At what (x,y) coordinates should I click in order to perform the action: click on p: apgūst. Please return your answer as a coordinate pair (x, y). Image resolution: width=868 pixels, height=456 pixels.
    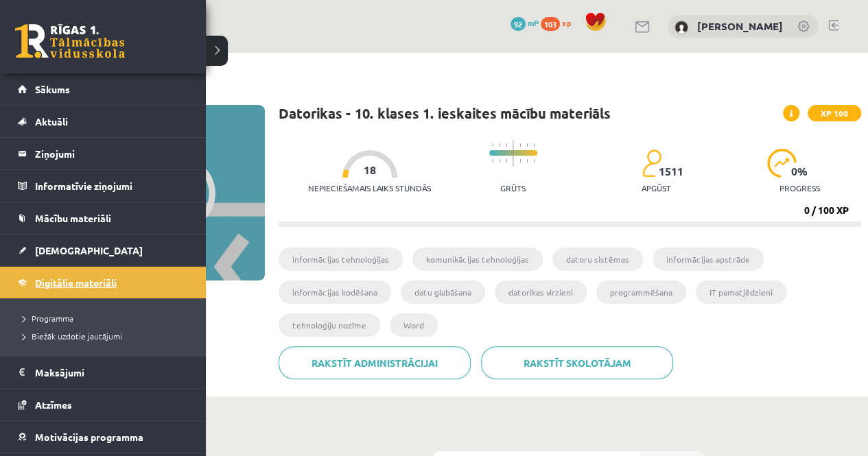
    Looking at the image, I should click on (656, 188).